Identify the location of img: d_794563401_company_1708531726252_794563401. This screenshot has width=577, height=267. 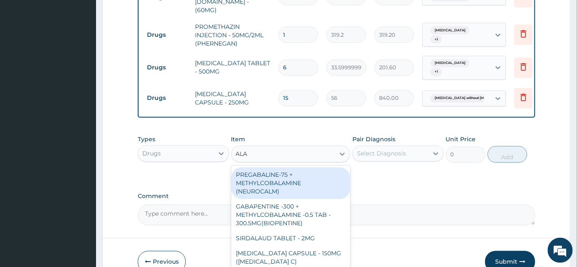
(25, 52).